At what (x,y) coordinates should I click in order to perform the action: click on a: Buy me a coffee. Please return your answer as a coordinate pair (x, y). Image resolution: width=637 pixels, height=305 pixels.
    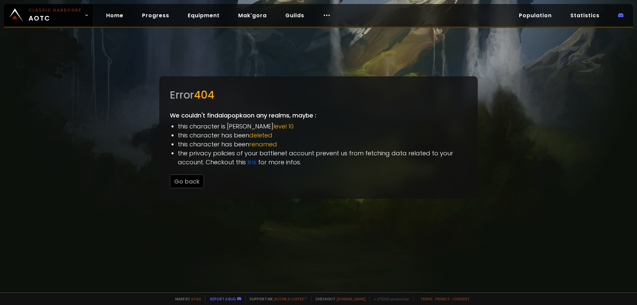
    Looking at the image, I should click on (290, 298).